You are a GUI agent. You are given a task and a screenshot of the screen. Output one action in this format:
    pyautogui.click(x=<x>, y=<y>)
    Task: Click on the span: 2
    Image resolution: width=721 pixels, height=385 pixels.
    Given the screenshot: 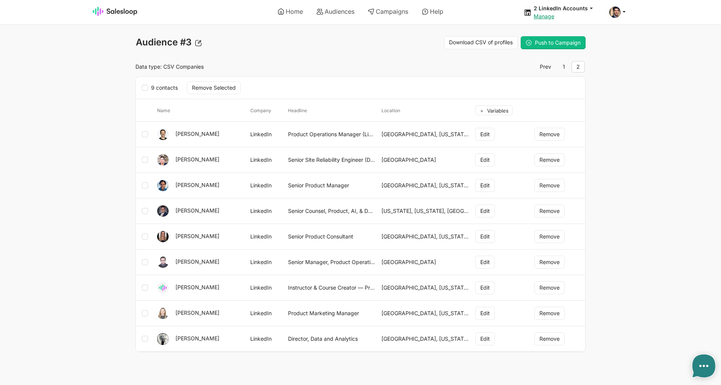 What is the action you would take?
    pyautogui.click(x=578, y=67)
    